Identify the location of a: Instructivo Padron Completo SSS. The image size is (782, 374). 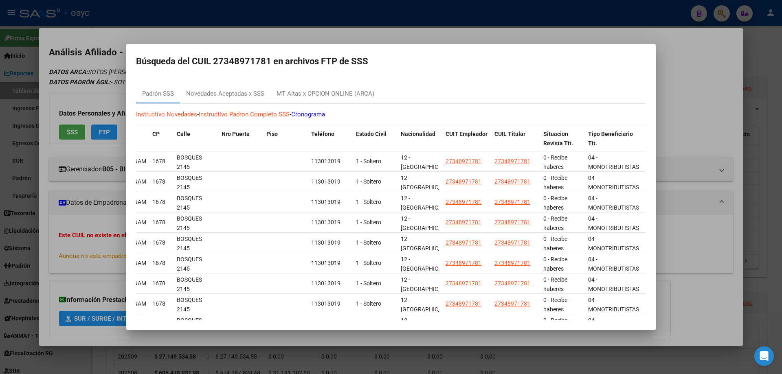
(244, 114).